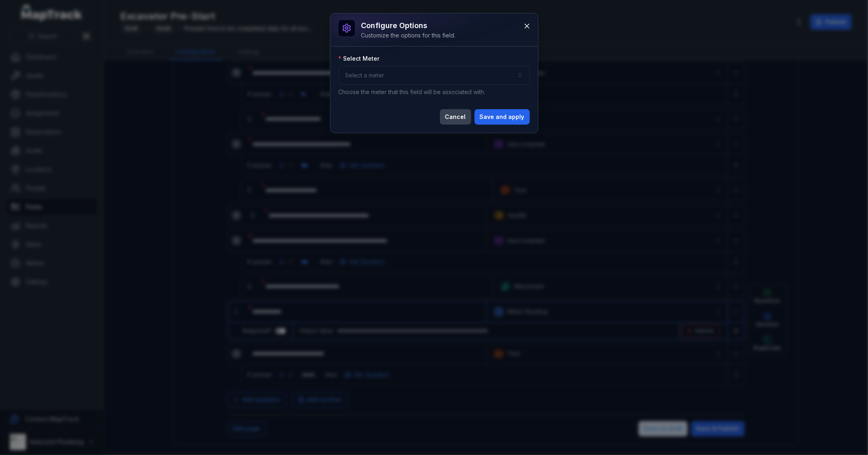 This screenshot has width=868, height=455. Describe the element at coordinates (409, 26) in the screenshot. I see `h3: Configure options` at that location.